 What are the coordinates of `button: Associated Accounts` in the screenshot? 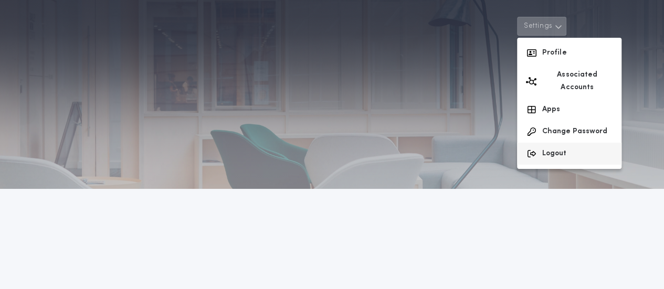 It's located at (569, 81).